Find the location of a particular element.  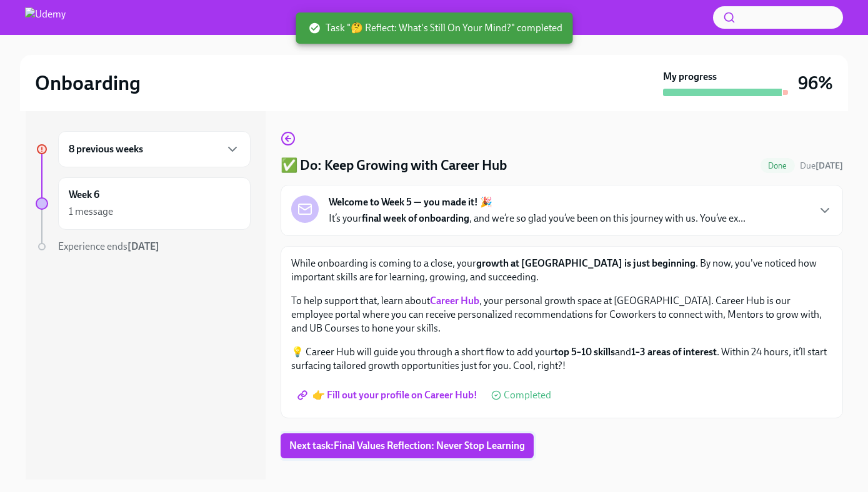

span: Experience ends is located at coordinates (109, 246).